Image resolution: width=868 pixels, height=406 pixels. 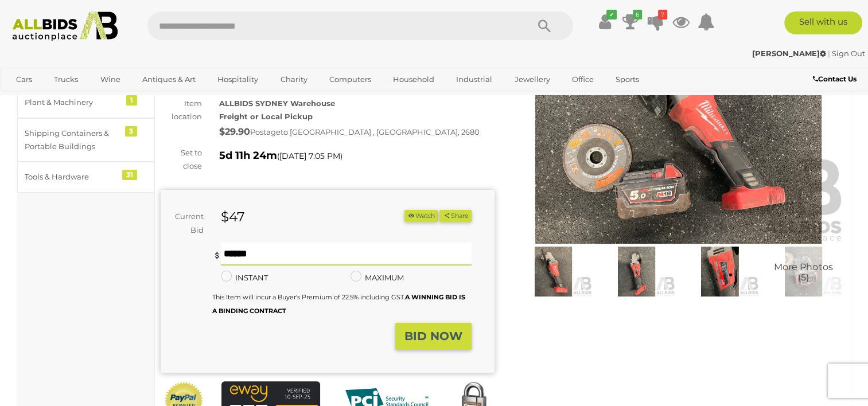 What do you see at coordinates (421, 216) in the screenshot?
I see `li: Watch this item` at bounding box center [421, 216].